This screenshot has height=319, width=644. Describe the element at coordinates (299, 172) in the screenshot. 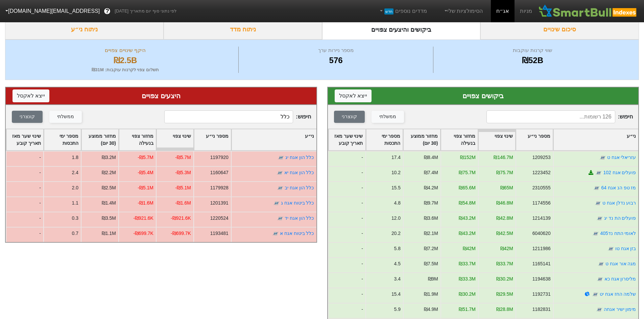

I see `a: כלל הון אגח יא` at that location.